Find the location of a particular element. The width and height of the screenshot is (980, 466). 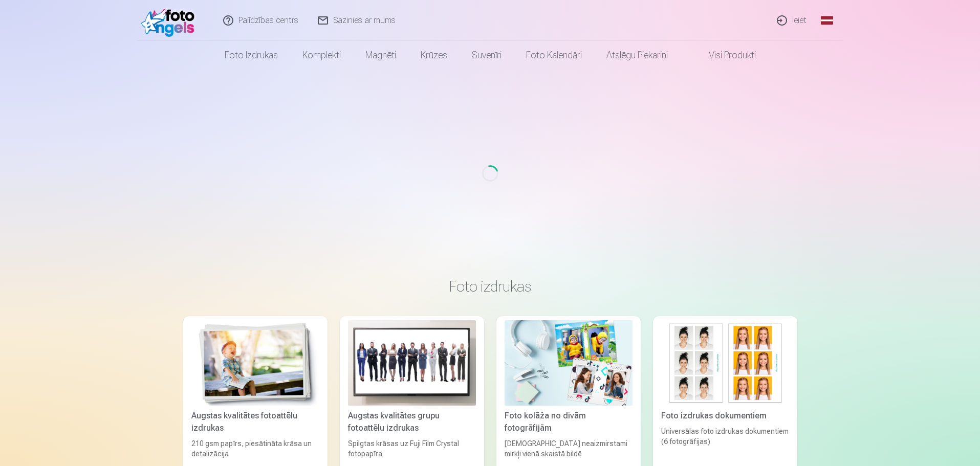

img: Augstas kvalitātes grupu fotoattēlu izdrukas is located at coordinates (412, 363).